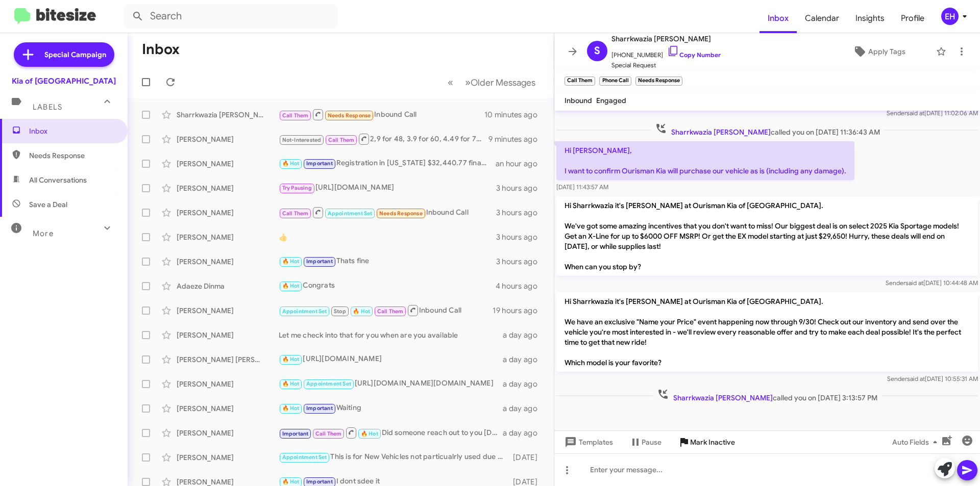 The image size is (980, 486). Describe the element at coordinates (578, 100) in the screenshot. I see `span: Inbound` at that location.